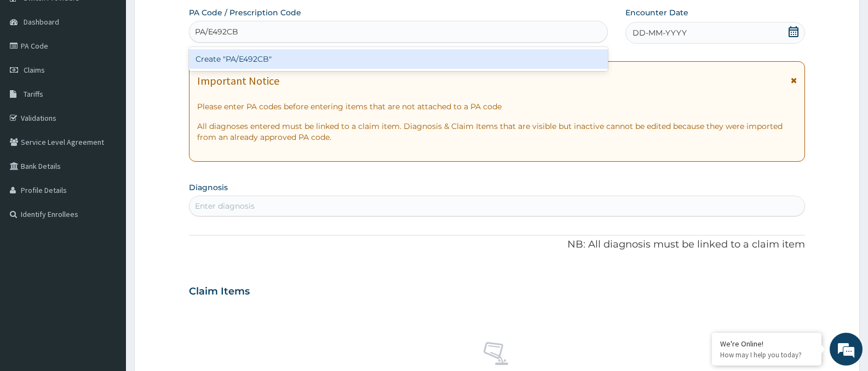 Image resolution: width=868 pixels, height=371 pixels. Describe the element at coordinates (41, 22) in the screenshot. I see `span: Dashboard` at that location.